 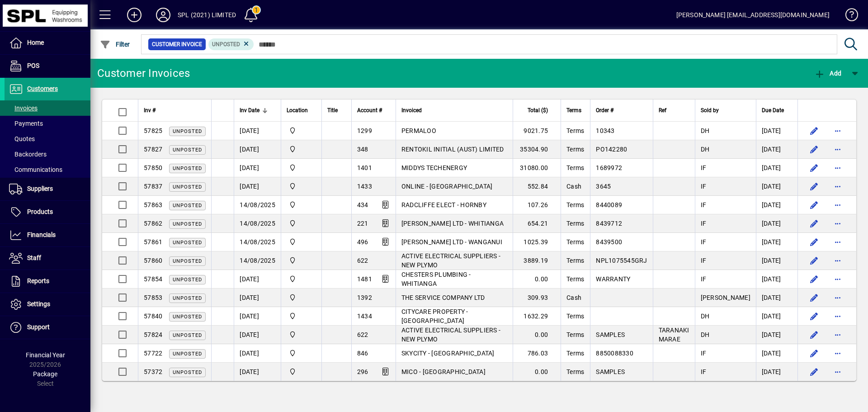 What do you see at coordinates (48, 66) in the screenshot?
I see `a: POS` at bounding box center [48, 66].